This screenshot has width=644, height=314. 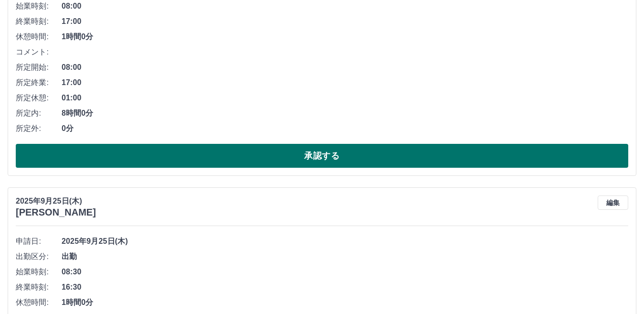 What do you see at coordinates (344, 288) in the screenshot?
I see `span: 16:30` at bounding box center [344, 288].